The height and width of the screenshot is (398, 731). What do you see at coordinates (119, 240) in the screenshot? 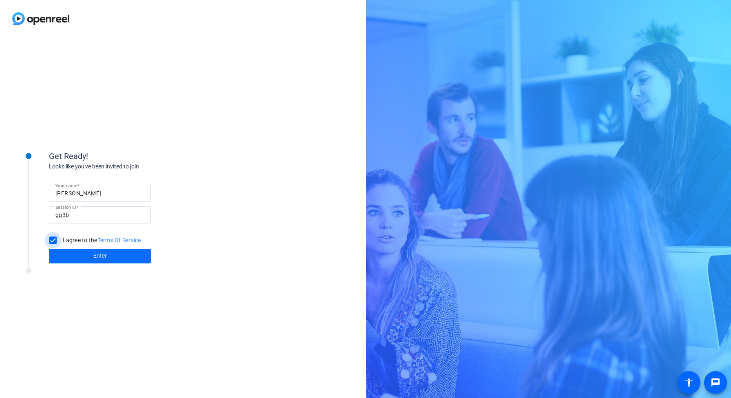
I see `a: Terms Of Service` at bounding box center [119, 240].